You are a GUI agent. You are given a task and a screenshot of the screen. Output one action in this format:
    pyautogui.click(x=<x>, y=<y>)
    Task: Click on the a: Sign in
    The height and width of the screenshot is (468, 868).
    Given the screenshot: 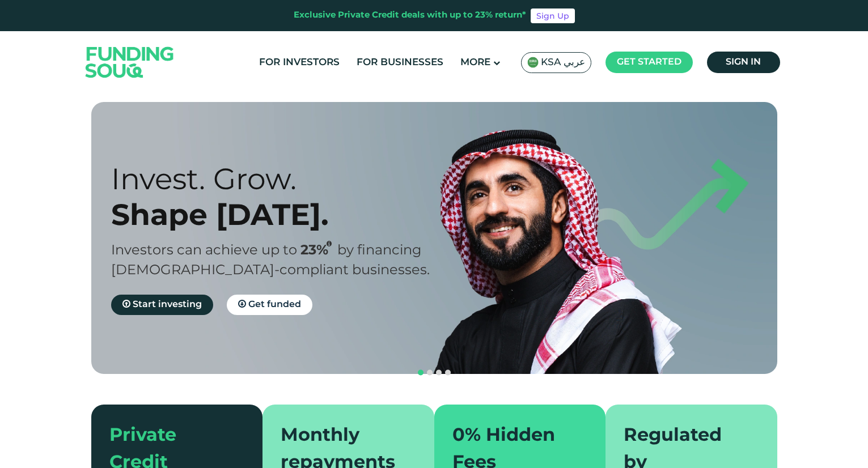 What is the action you would take?
    pyautogui.click(x=743, y=62)
    